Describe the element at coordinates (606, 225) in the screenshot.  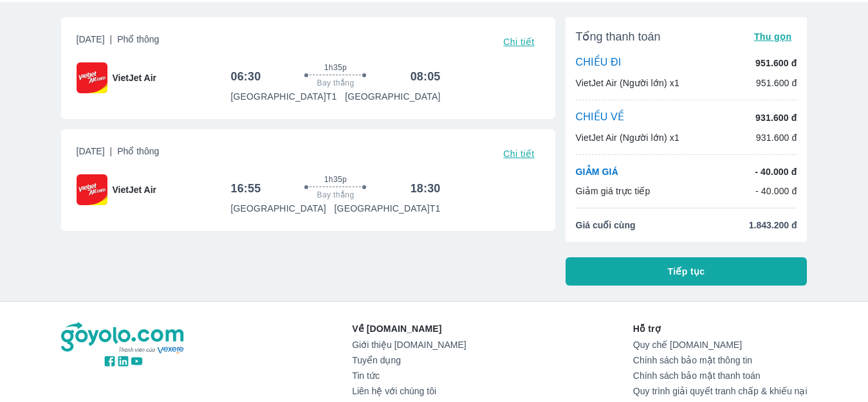
I see `span: Giá cuối cùng` at that location.